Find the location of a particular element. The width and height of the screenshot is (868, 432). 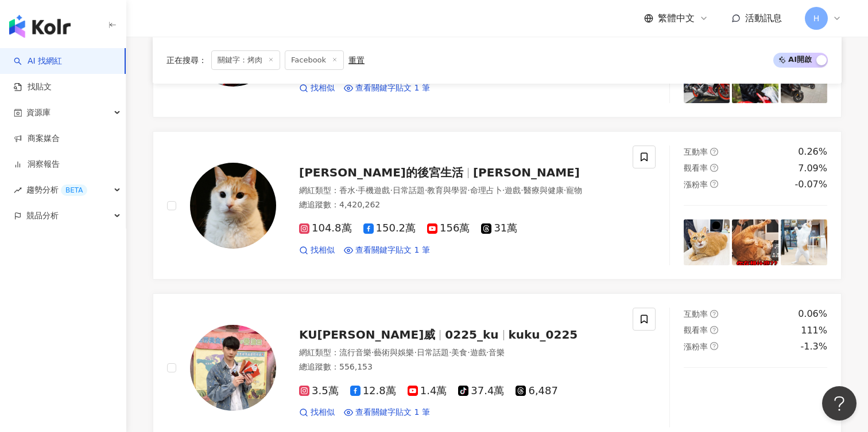

div: 7.09% is located at coordinates (812, 168).